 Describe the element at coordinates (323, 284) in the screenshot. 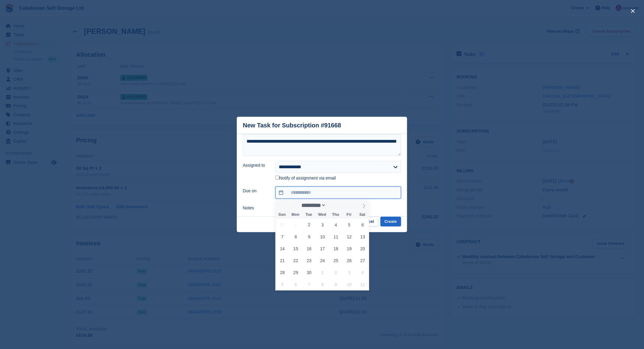

I see `span: October 8, 2025` at that location.